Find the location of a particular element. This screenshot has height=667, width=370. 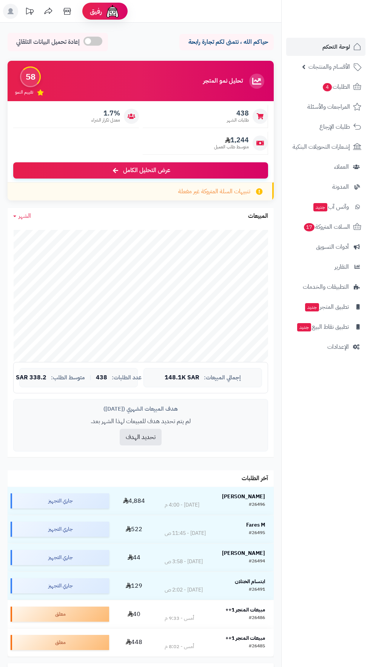

span: متوسط الطلب: is located at coordinates (68, 378).